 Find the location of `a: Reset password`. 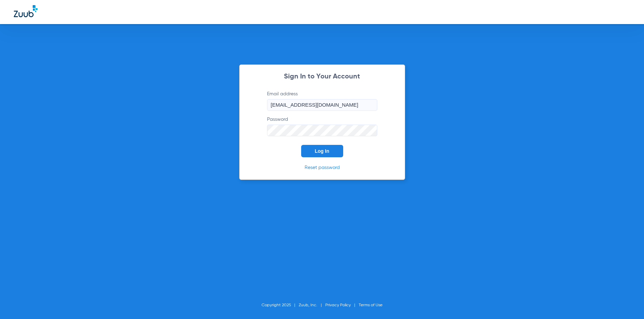

a: Reset password is located at coordinates (322, 168).